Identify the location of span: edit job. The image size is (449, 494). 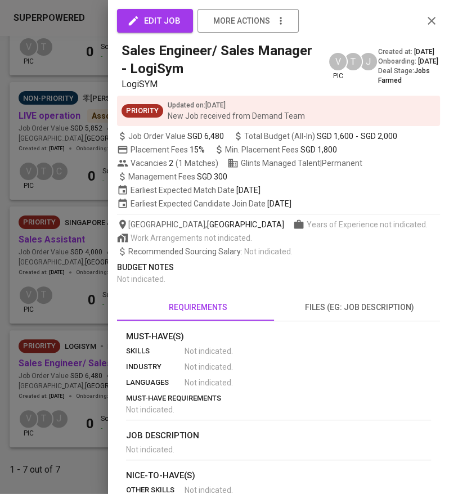
(155, 21).